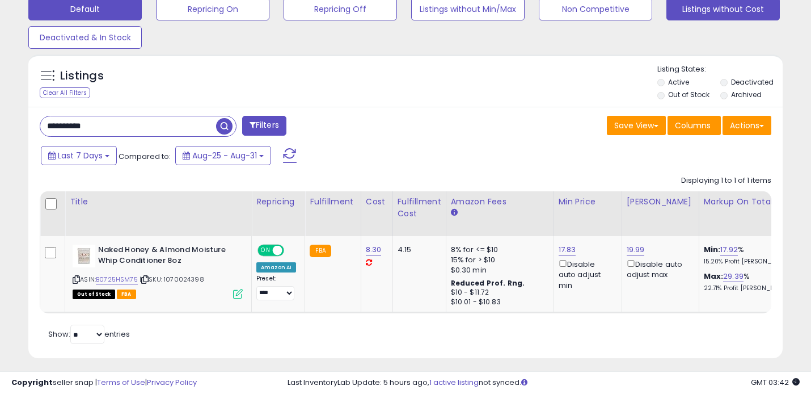 This screenshot has height=394, width=811. Describe the element at coordinates (419, 208) in the screenshot. I see `div: Fulfillment Cost` at that location.